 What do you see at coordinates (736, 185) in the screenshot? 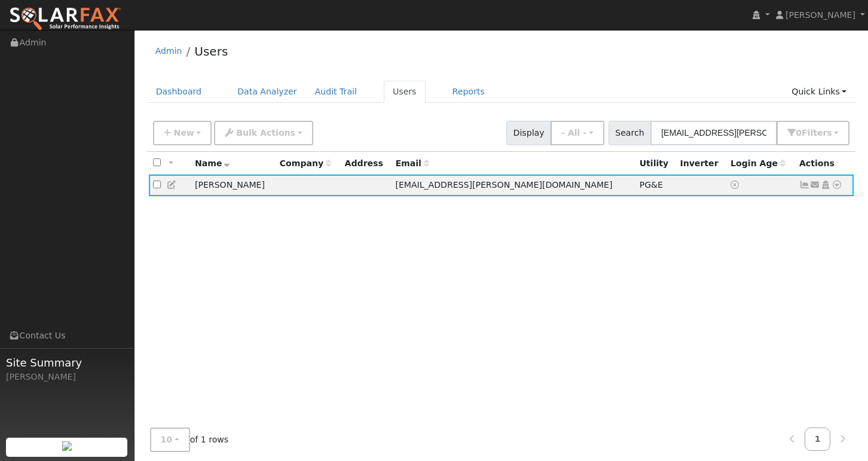
I see `a: No login access` at bounding box center [736, 185].